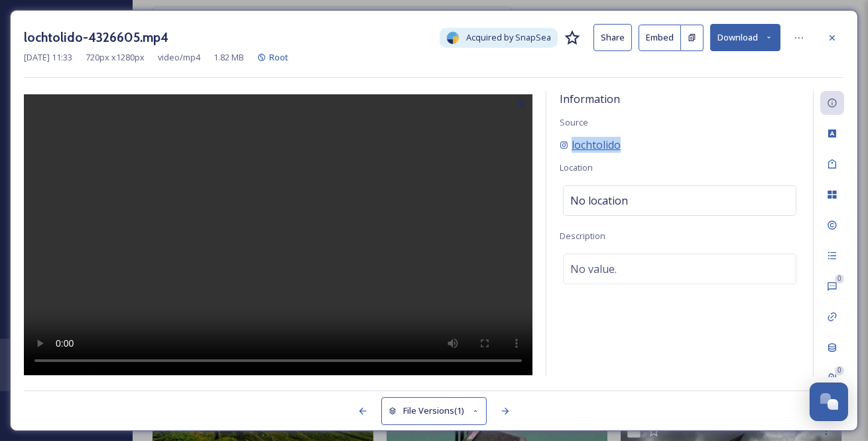  I want to click on button: Download, so click(745, 37).